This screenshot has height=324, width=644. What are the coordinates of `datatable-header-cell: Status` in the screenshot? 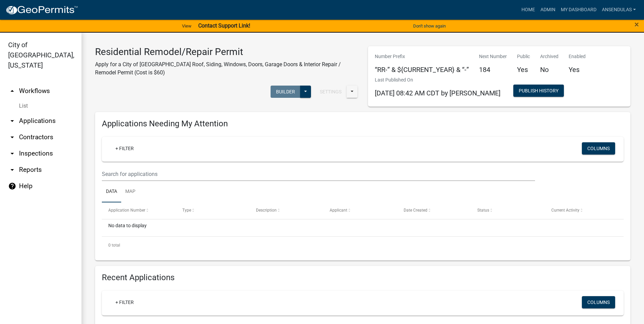 It's located at (508, 211).